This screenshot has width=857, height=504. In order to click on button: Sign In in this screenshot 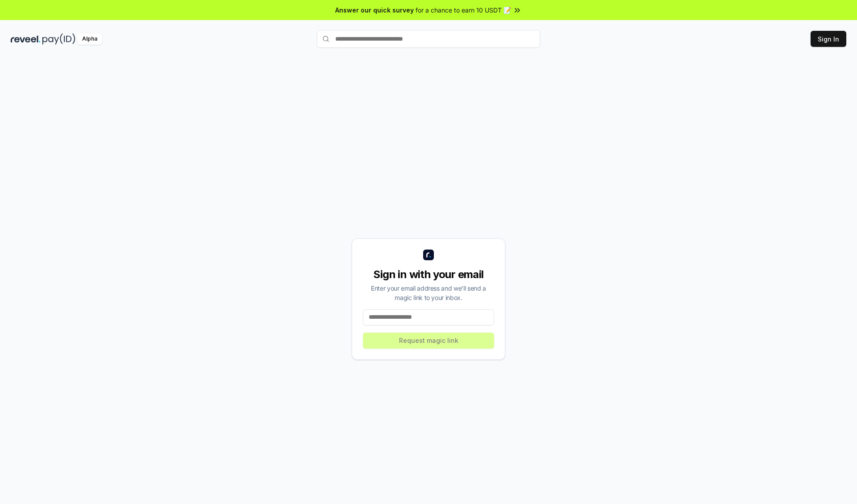, I will do `click(829, 39)`.